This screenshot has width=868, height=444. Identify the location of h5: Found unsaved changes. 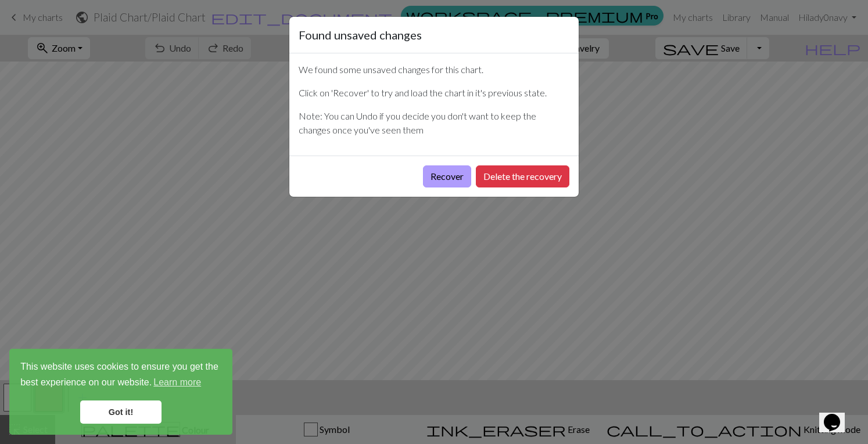
(360, 35).